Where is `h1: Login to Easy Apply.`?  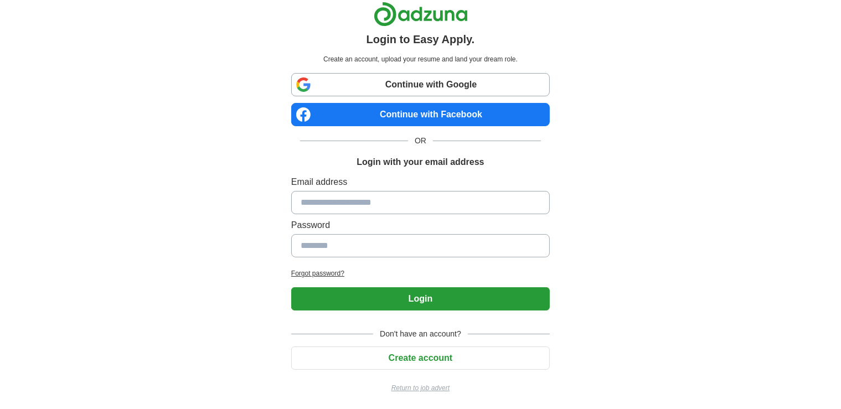
h1: Login to Easy Apply. is located at coordinates (421, 39).